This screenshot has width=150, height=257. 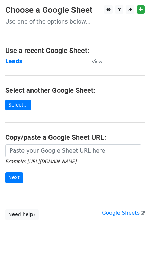 I want to click on a: Select..., so click(x=18, y=105).